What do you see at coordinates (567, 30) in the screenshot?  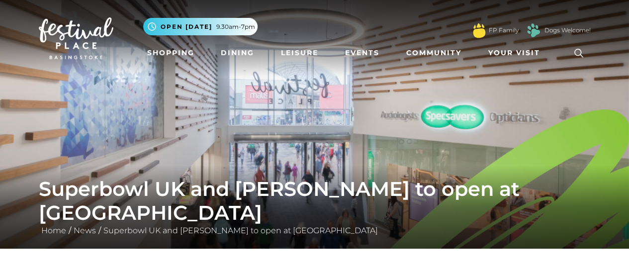 I see `a: Dogs Welcome!` at bounding box center [567, 30].